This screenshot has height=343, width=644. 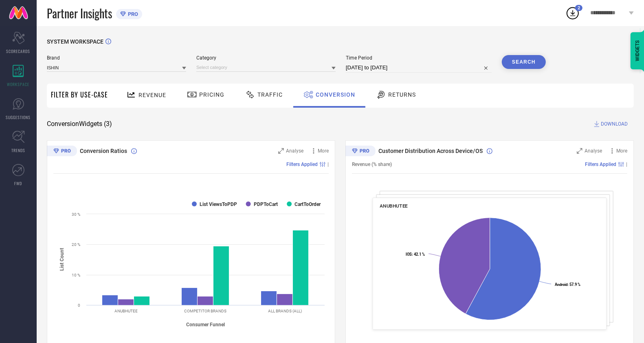 I want to click on span: Filter By Use-Case, so click(x=79, y=94).